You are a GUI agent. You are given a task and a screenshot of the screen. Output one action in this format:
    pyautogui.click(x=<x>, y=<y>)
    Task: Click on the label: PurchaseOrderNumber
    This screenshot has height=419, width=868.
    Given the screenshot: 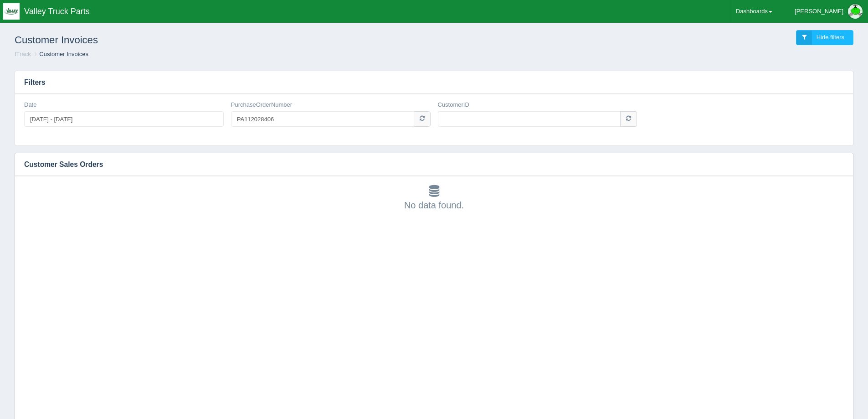 What is the action you would take?
    pyautogui.click(x=261, y=105)
    